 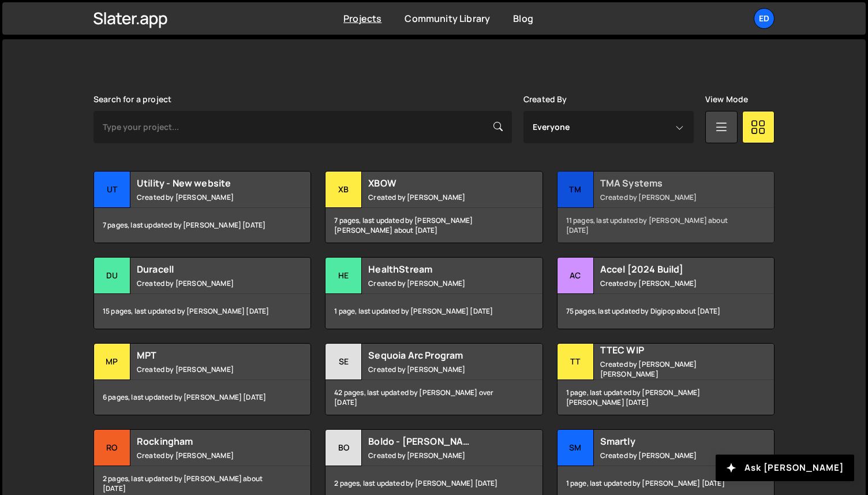 I want to click on input: Type your project..., so click(x=303, y=127).